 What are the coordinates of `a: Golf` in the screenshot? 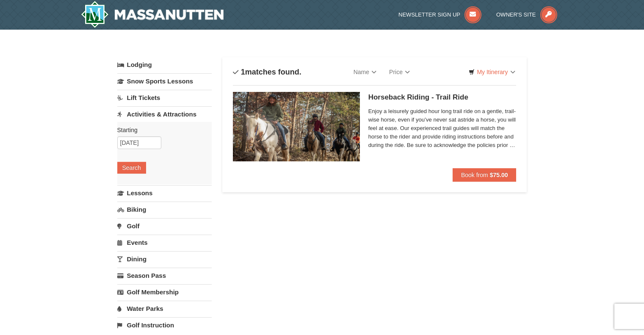 It's located at (164, 226).